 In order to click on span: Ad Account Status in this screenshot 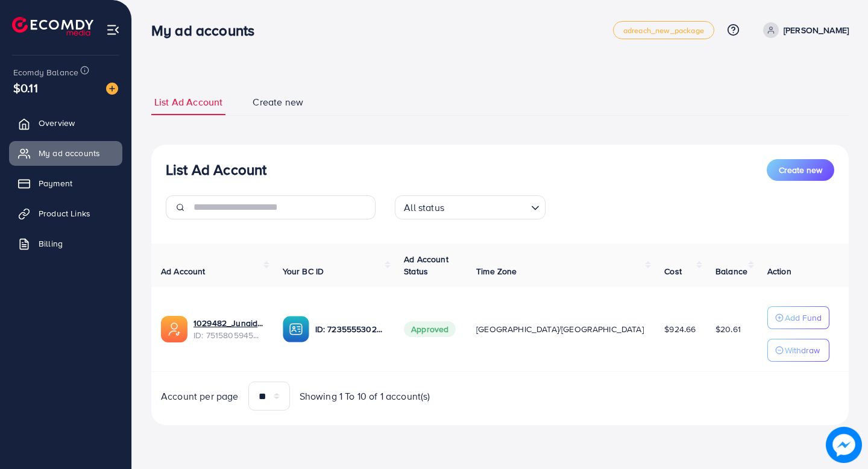, I will do `click(426, 265)`.